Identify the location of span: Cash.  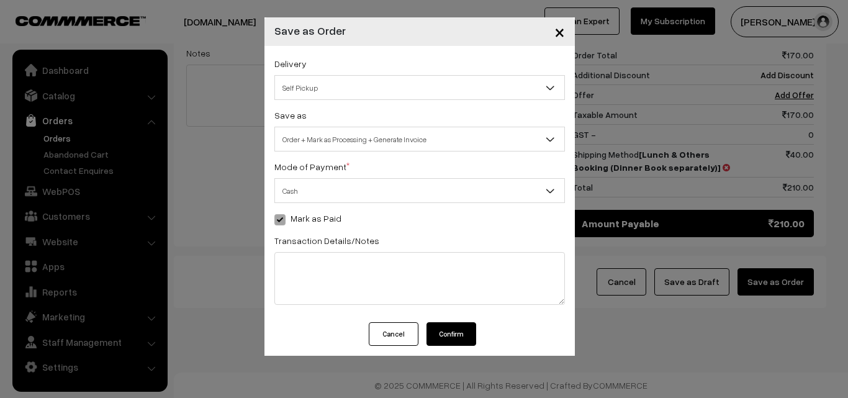
(419, 191).